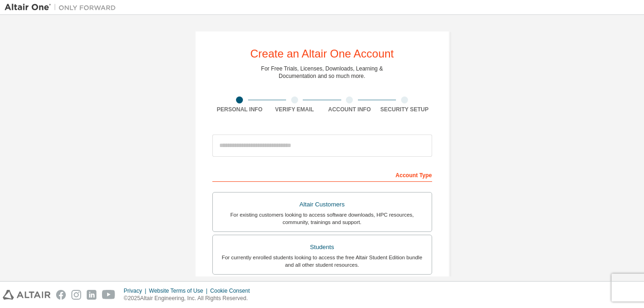 The image size is (644, 308). I want to click on div: Account Info, so click(350, 109).